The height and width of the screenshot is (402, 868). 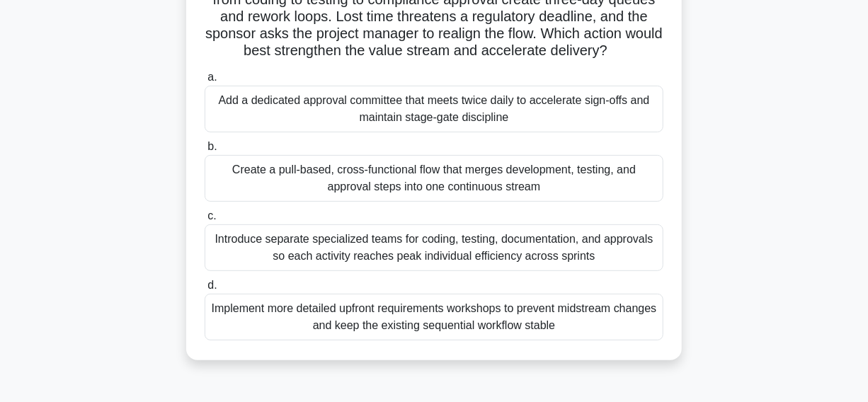 What do you see at coordinates (434, 178) in the screenshot?
I see `div: Create a pull-based, cross-functional flow that merges development, testing, and approval steps i...` at bounding box center [434, 178].